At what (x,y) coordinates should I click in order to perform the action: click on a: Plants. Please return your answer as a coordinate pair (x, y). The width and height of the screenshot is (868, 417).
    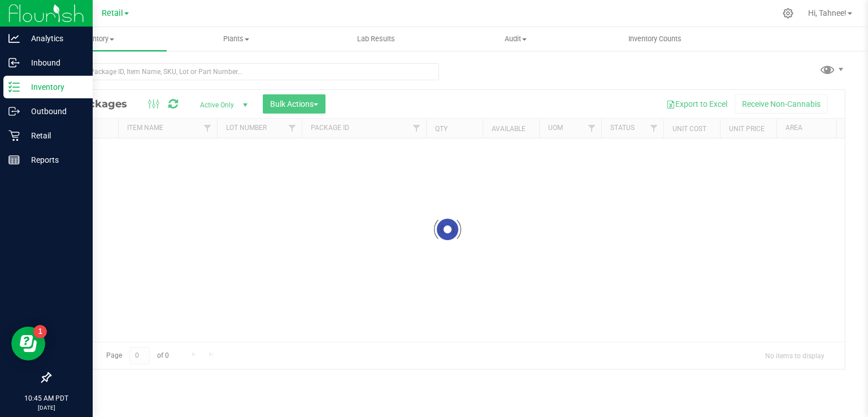
    Looking at the image, I should click on (236, 39).